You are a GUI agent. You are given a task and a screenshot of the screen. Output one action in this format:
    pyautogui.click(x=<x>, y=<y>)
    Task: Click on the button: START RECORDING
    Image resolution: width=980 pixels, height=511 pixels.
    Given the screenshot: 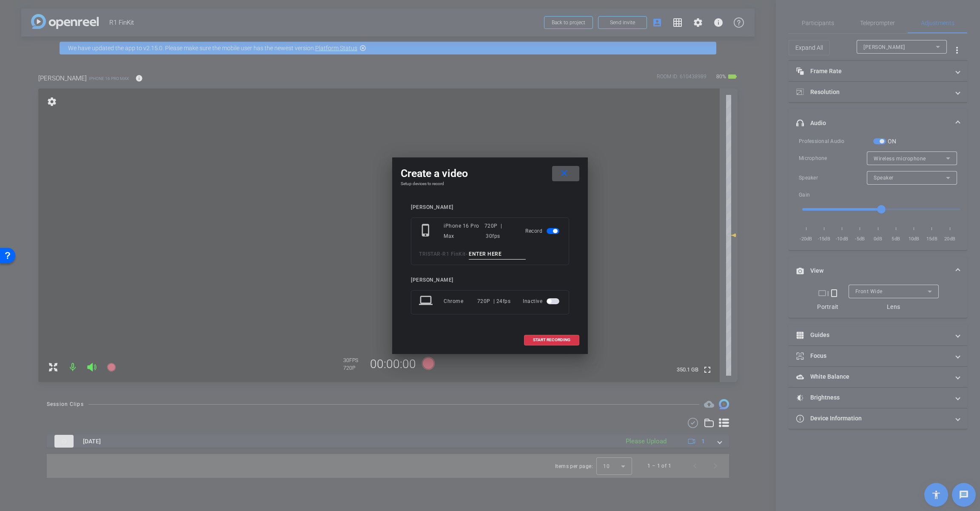 What is the action you would take?
    pyautogui.click(x=552, y=339)
    